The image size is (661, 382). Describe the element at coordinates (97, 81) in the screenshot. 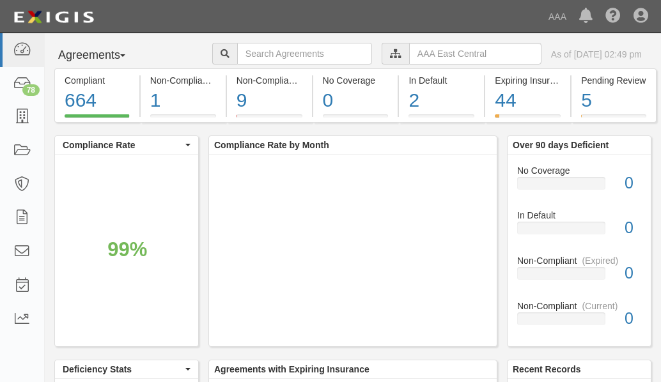

I see `div: Compliant` at that location.